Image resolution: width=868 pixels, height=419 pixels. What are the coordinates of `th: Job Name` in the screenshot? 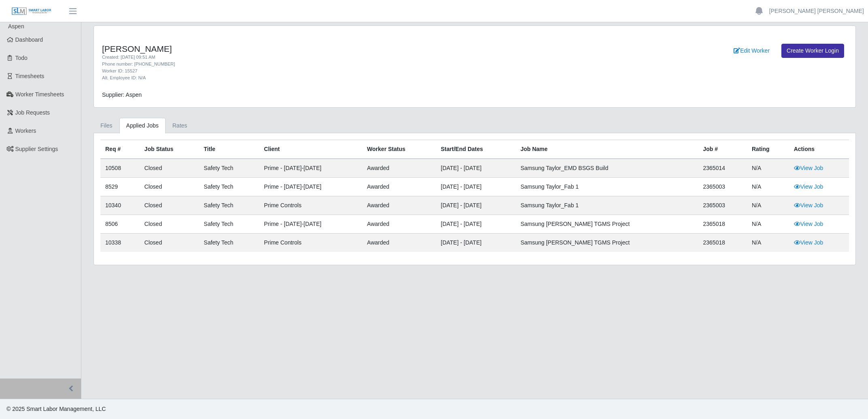 It's located at (607, 149).